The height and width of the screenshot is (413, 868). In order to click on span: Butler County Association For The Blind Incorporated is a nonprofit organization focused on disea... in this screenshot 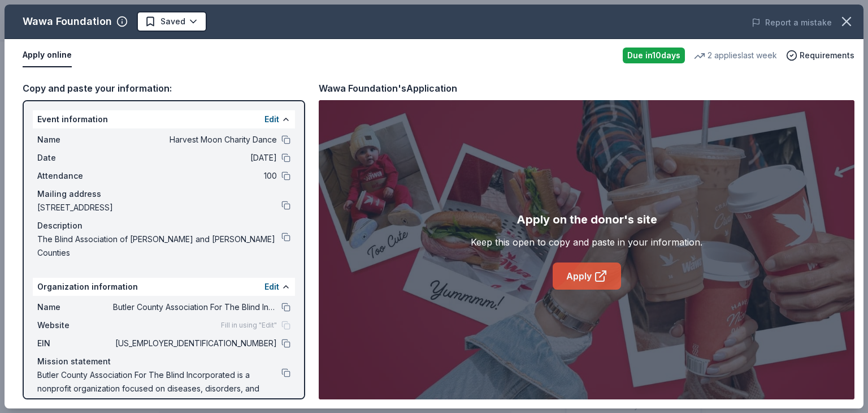, I will do `click(160, 389)`.